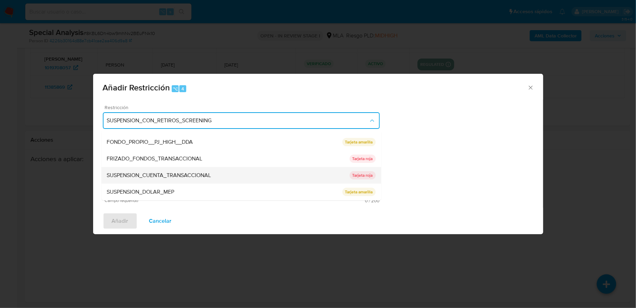 This screenshot has height=308, width=636. Describe the element at coordinates (150, 142) in the screenshot. I see `span: FONDO_PROPIO__PJ_HIGH__DDA` at that location.